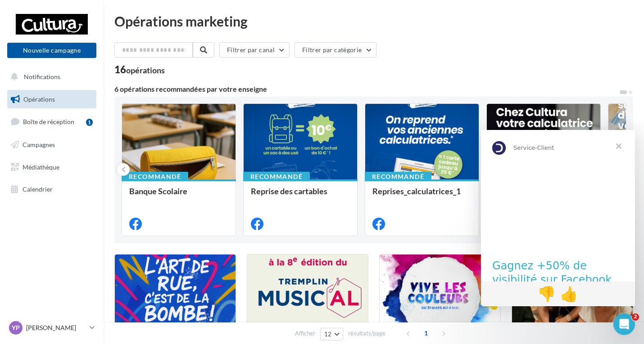 The width and height of the screenshot is (644, 344). Describe the element at coordinates (139, 70) in the screenshot. I see `div: 16` at that location.